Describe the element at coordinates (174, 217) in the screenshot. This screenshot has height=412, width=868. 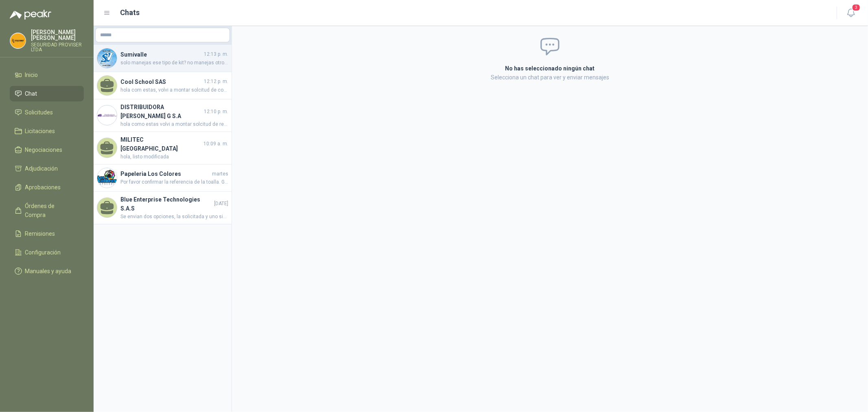
I see `span: Se envian dos opciones, la solicitada y uno similar de mejores caracteristicas marca Motorola. Am...` at that location.